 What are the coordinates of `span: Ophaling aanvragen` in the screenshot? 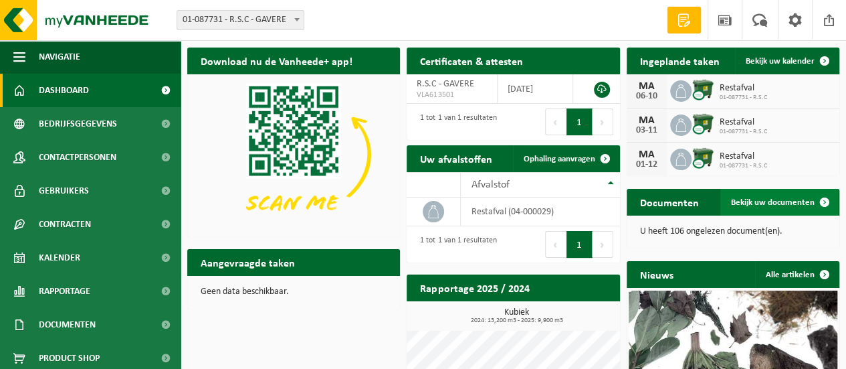 It's located at (559, 159).